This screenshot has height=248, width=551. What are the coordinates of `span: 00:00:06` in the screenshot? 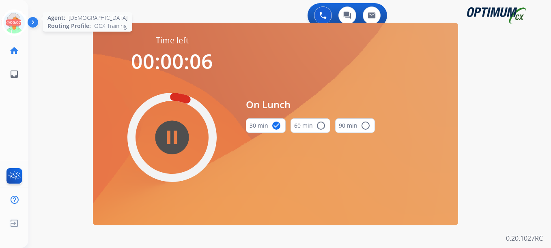 It's located at (172, 61).